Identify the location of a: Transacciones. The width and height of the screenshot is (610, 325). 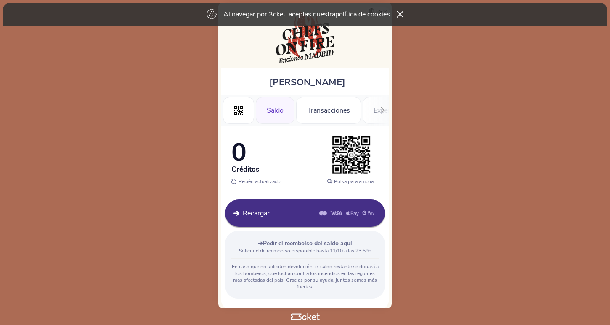
(328, 110).